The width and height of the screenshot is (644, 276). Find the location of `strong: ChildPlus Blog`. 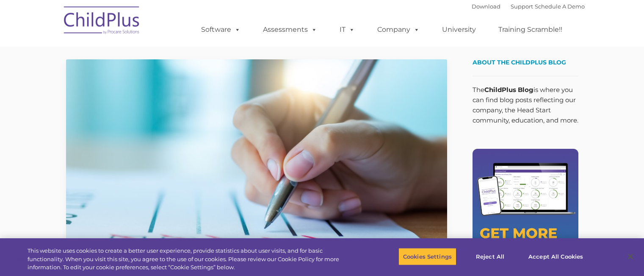

strong: ChildPlus Blog is located at coordinates (509, 90).